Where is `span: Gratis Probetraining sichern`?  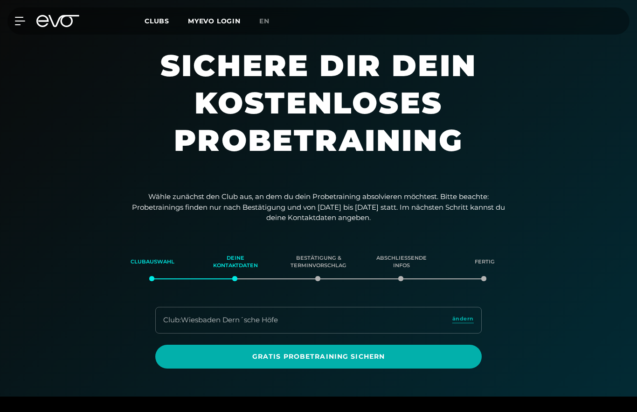
span: Gratis Probetraining sichern is located at coordinates (319, 356).